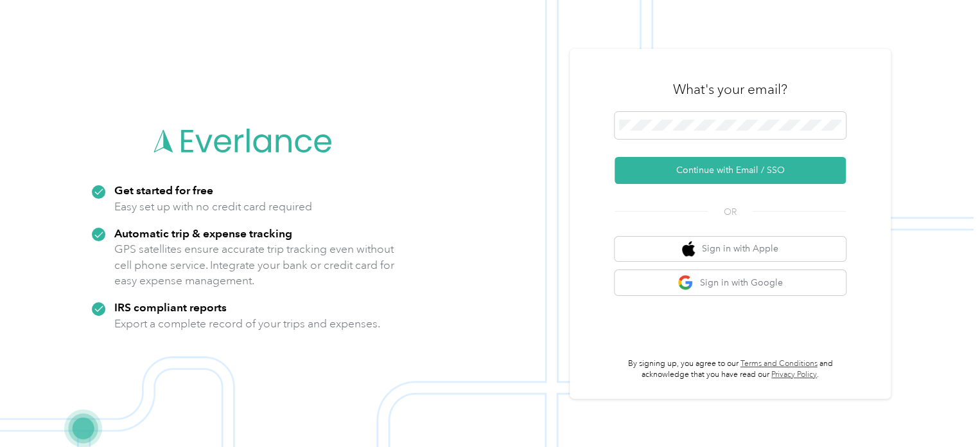  What do you see at coordinates (689, 249) in the screenshot?
I see `img: apple logo` at bounding box center [689, 249].